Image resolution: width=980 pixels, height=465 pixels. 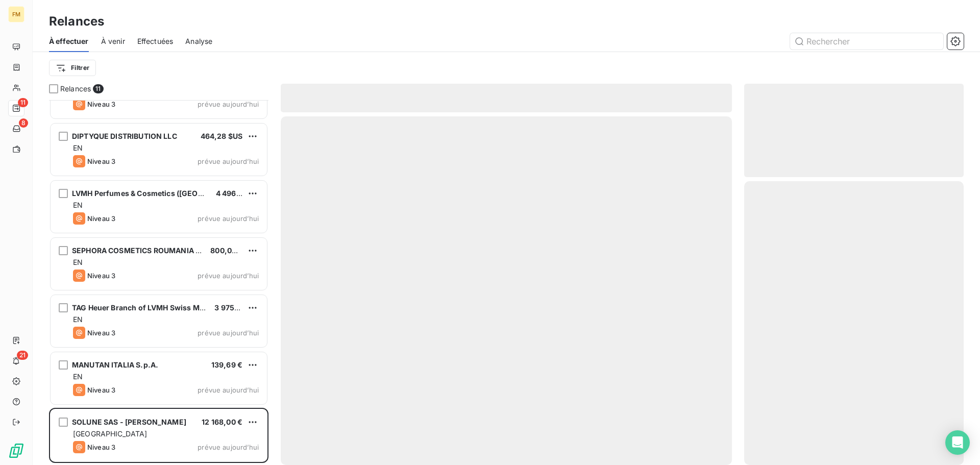 I want to click on div: FM, so click(x=17, y=14).